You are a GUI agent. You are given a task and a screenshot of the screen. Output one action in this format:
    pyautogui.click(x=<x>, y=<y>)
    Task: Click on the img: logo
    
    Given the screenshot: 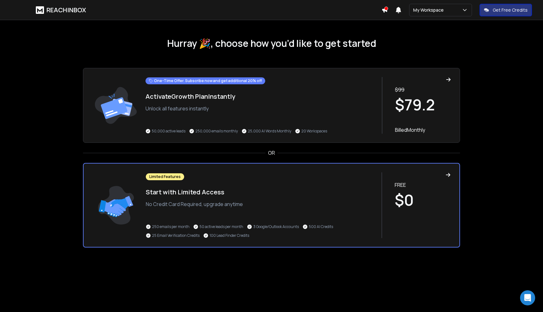 What is the action you would take?
    pyautogui.click(x=40, y=10)
    